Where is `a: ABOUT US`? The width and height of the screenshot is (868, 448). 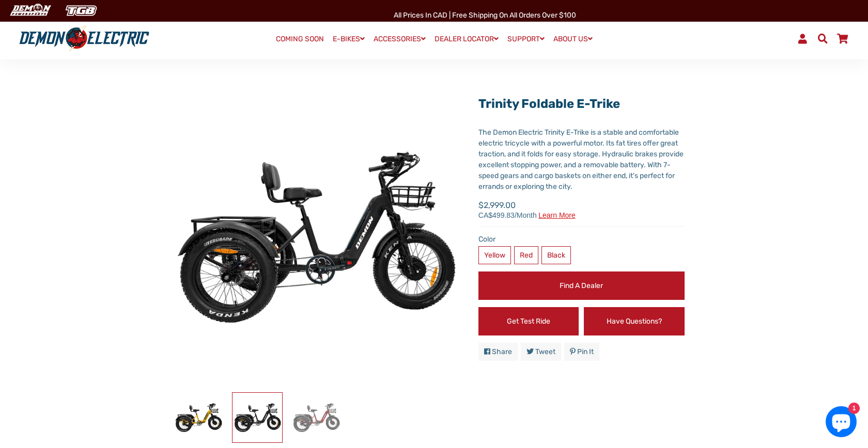 a: ABOUT US is located at coordinates (573, 39).